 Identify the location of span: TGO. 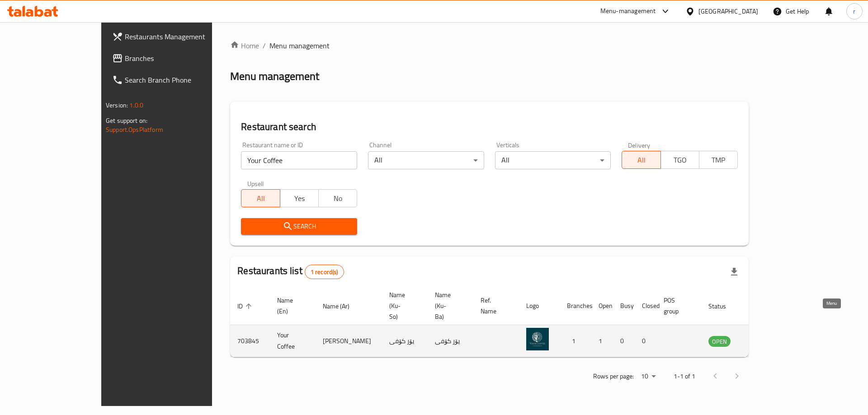
(680, 160).